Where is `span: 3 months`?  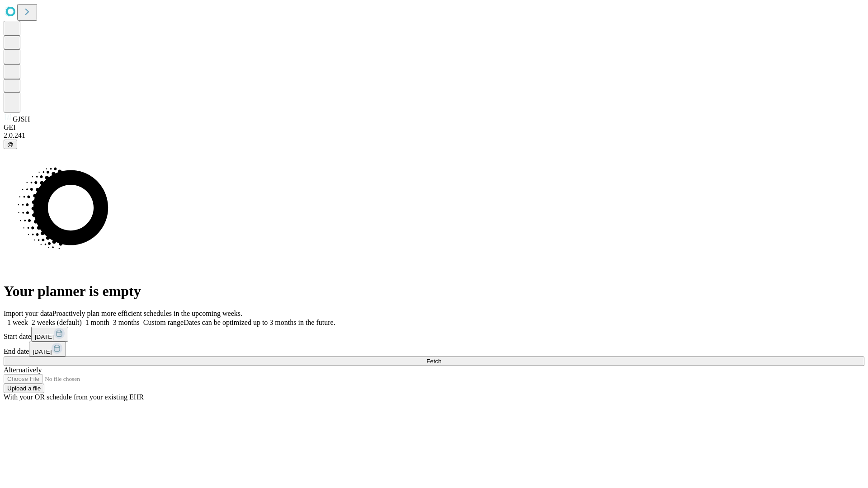 span: 3 months is located at coordinates (126, 322).